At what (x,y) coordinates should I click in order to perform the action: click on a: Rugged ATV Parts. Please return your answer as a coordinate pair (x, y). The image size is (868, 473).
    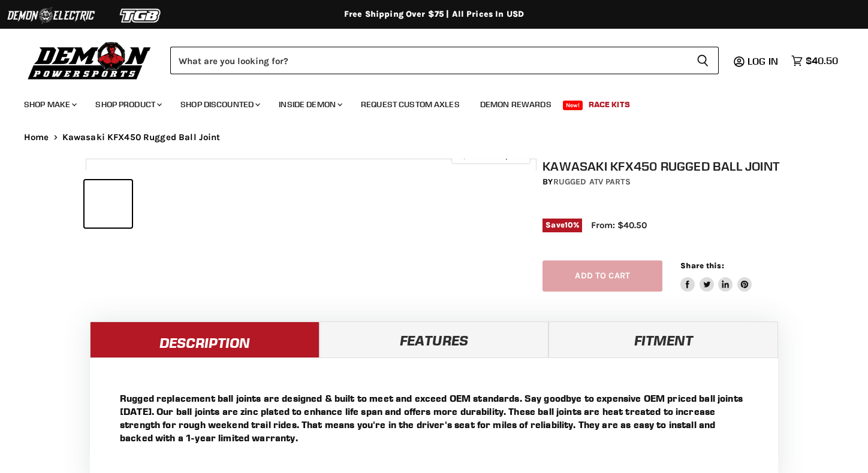
    Looking at the image, I should click on (592, 181).